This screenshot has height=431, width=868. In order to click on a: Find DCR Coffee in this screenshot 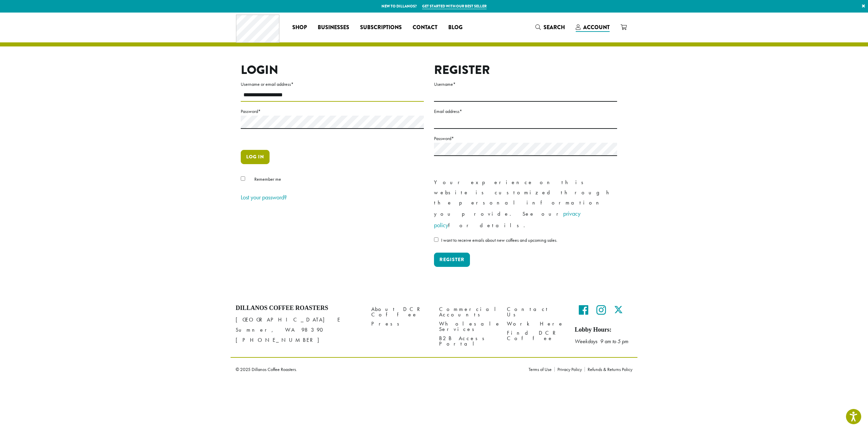, I will do `click(536, 335)`.